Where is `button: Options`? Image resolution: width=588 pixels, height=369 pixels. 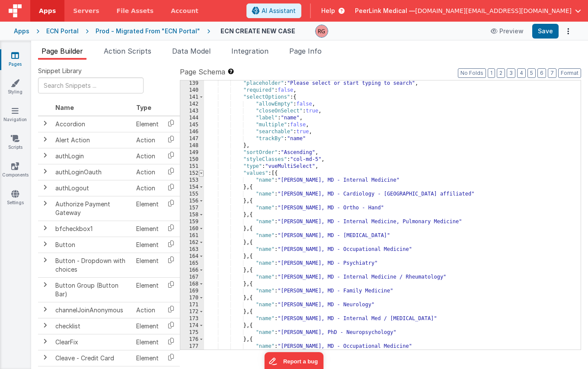 button: Options is located at coordinates (568, 31).